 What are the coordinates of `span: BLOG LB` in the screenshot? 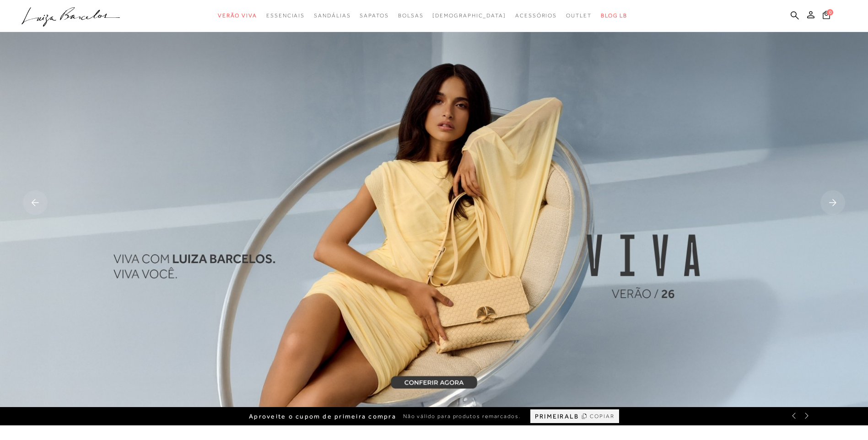 It's located at (614, 15).